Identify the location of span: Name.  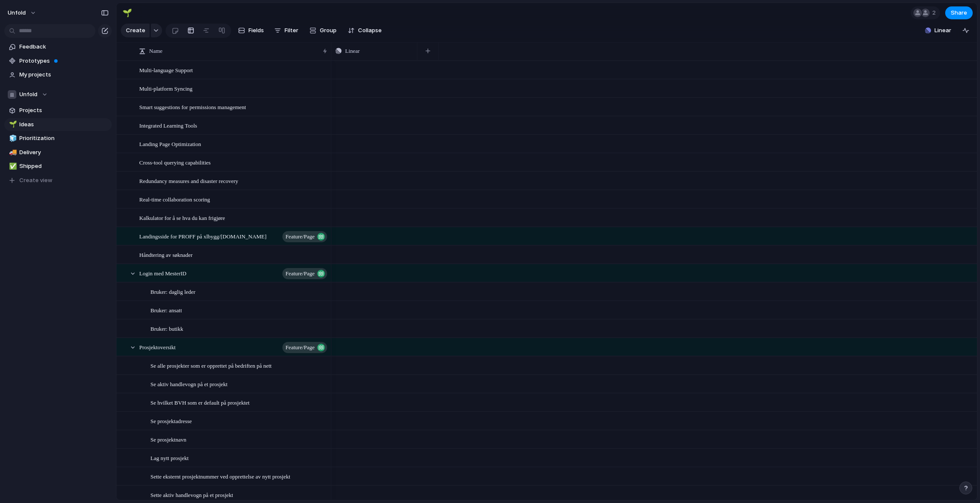
(156, 51).